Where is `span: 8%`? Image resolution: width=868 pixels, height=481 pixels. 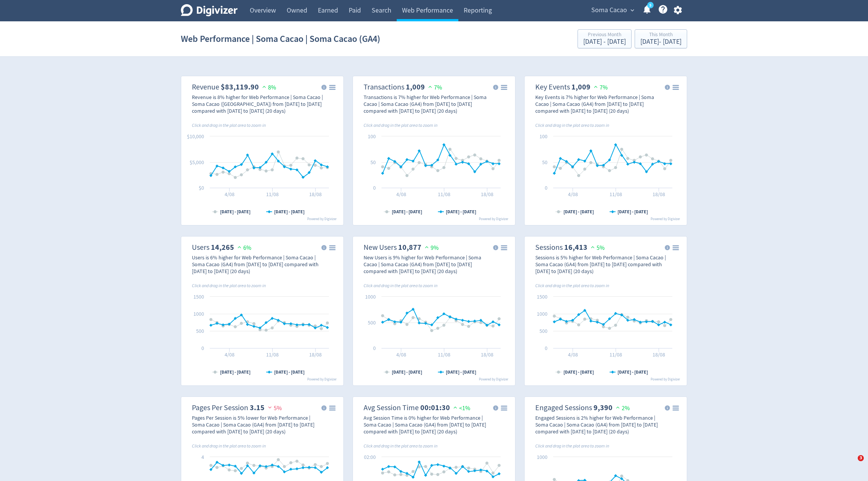
span: 8% is located at coordinates (268, 87).